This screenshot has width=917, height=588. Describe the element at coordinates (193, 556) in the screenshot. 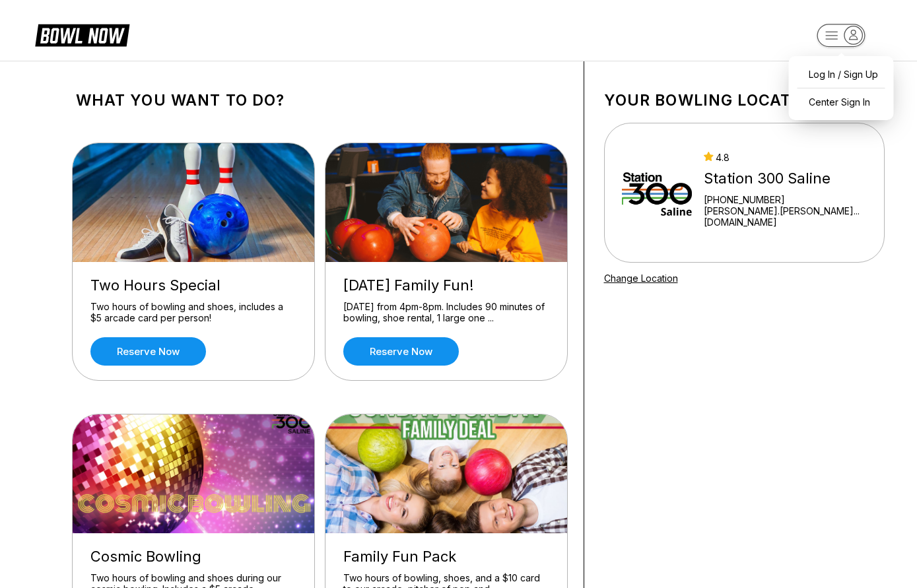

I see `div: Cosmic Bowling` at that location.